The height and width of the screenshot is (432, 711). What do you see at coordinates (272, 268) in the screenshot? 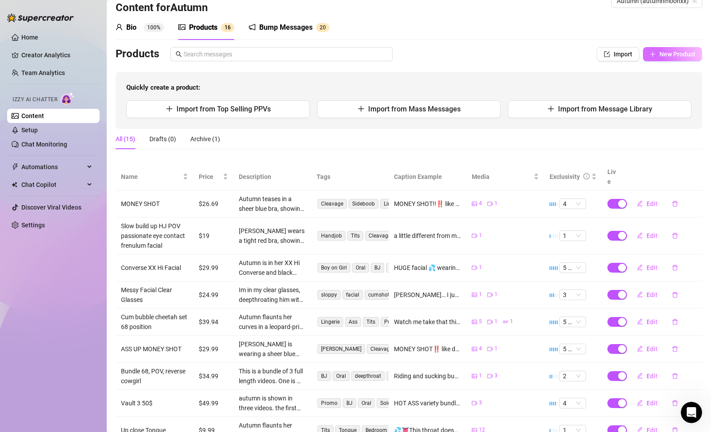
I see `div: Autumn is in her XX Hi Converse and black thigh highs with a little thigh belt. She gets throat f...` at bounding box center [272, 268].